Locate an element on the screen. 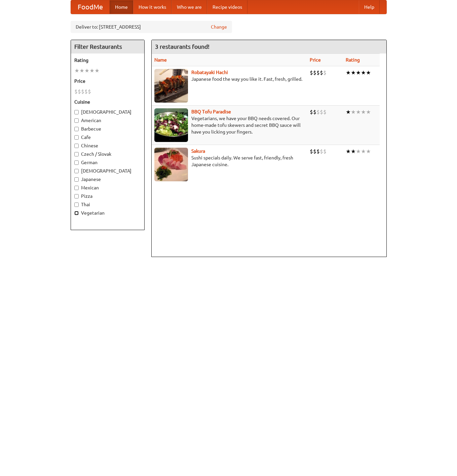 The height and width of the screenshot is (476, 457). a: Recipe videos is located at coordinates (227, 7).